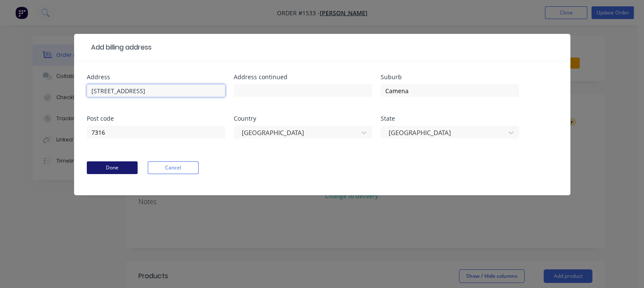 The width and height of the screenshot is (644, 288). I want to click on button: Cancel, so click(173, 168).